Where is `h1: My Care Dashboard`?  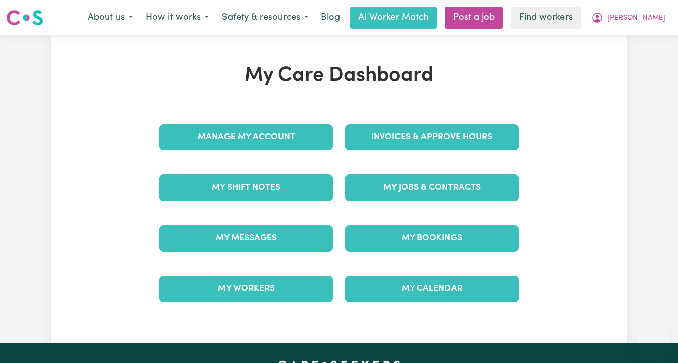 h1: My Care Dashboard is located at coordinates (339, 76).